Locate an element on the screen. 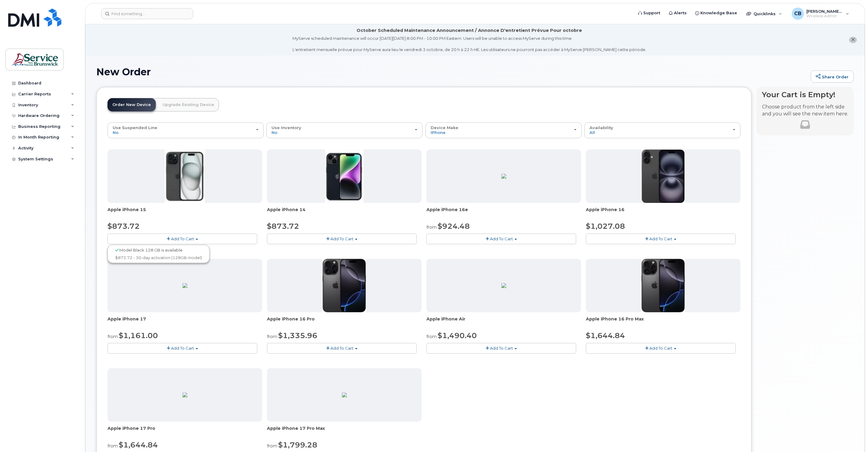 This screenshot has height=452, width=868. span: Apple iPhone 16 Pro is located at coordinates (344, 322).